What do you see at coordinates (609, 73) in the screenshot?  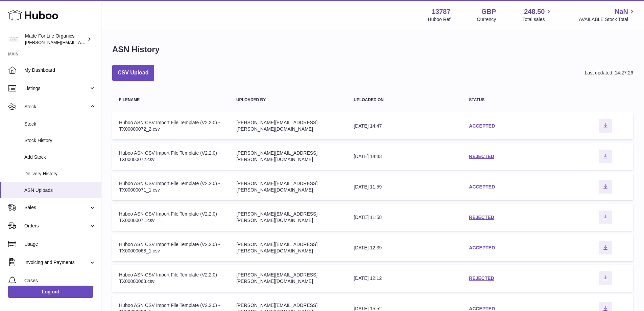 I see `div: Last updated: 14:27:26` at bounding box center [609, 73].